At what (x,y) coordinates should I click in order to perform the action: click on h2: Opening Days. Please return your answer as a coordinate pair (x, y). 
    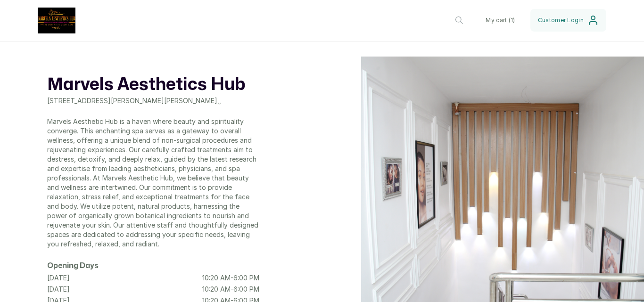
    Looking at the image, I should click on (153, 266).